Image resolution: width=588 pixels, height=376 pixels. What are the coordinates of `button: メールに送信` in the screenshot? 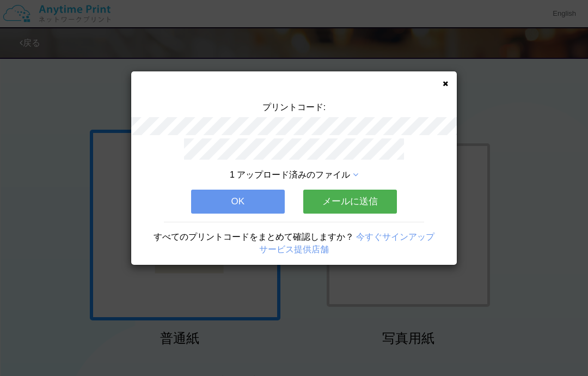 It's located at (350, 201).